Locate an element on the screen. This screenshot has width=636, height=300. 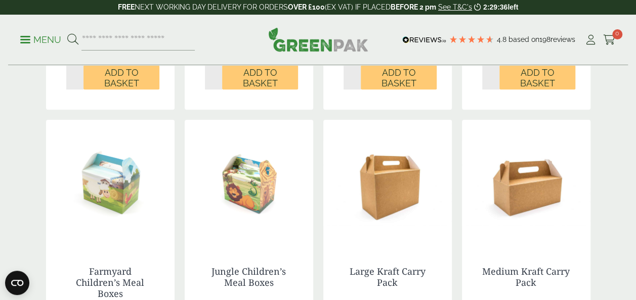
a: 0 is located at coordinates (609, 40).